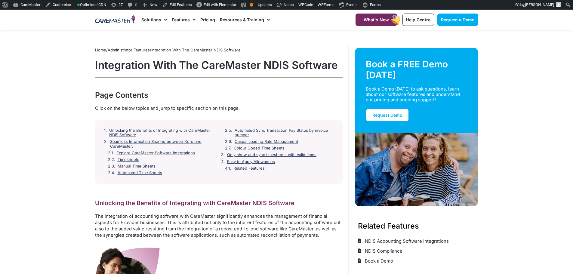 This screenshot has height=274, width=573. Describe the element at coordinates (284, 133) in the screenshot. I see `a: Automated Sync Transaction Pay Status by invoice number` at that location.